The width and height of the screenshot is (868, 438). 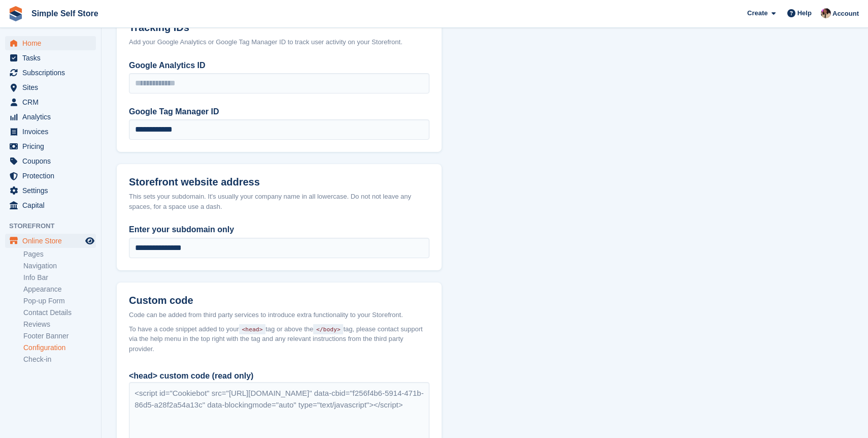 I want to click on span: Sites, so click(x=53, y=88).